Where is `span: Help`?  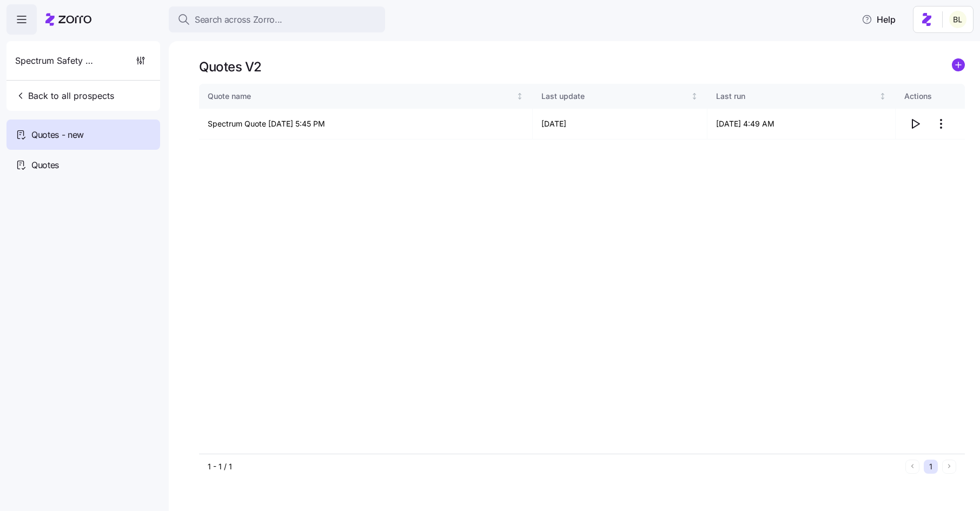
span: Help is located at coordinates (879, 20).